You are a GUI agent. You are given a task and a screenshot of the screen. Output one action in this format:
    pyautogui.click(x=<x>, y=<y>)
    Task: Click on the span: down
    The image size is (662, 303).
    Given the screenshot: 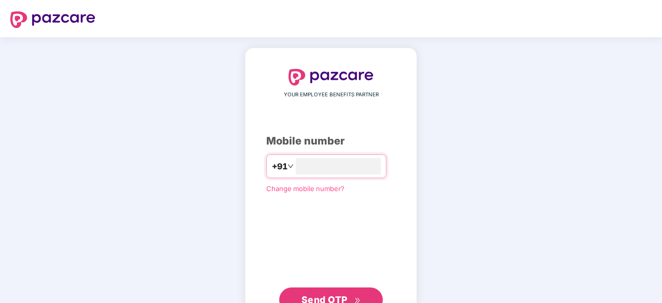 What is the action you would take?
    pyautogui.click(x=291, y=166)
    